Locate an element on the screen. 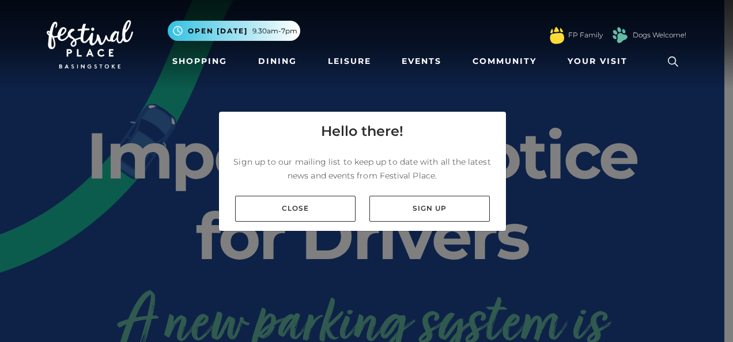 The width and height of the screenshot is (733, 342). a: FP Family is located at coordinates (585, 35).